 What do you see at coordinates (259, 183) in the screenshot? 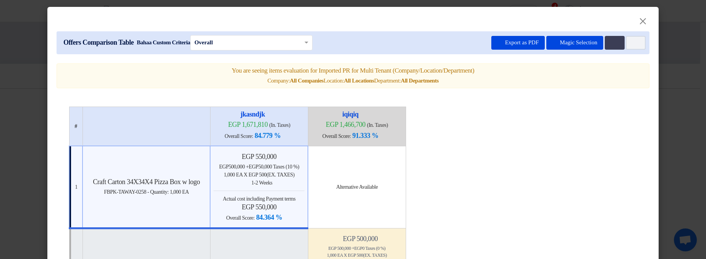
I see `div: 1-2 Weeks` at bounding box center [259, 183].